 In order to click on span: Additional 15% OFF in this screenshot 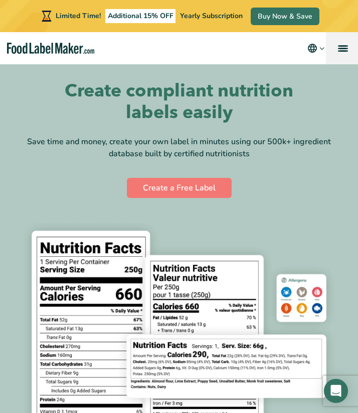, I will do `click(141, 16)`.